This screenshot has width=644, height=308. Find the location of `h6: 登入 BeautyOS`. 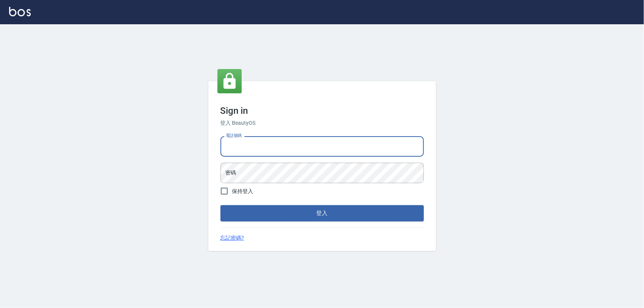

h6: 登入 BeautyOS is located at coordinates (322, 123).